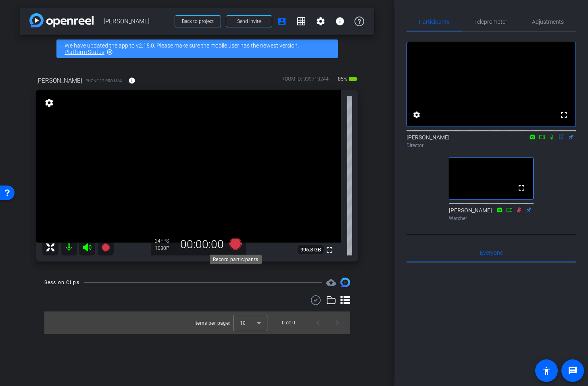 This screenshot has height=386, width=588. Describe the element at coordinates (345, 283) in the screenshot. I see `img: Session clips` at that location.